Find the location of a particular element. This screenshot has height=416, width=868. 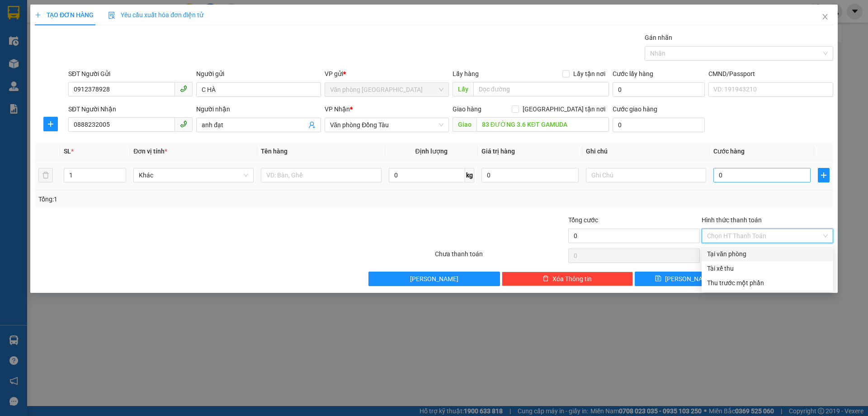

span: Cước hàng is located at coordinates (729, 151).